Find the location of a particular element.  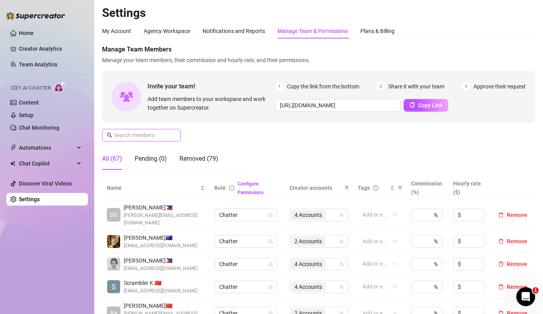

a: Home is located at coordinates (26, 33).